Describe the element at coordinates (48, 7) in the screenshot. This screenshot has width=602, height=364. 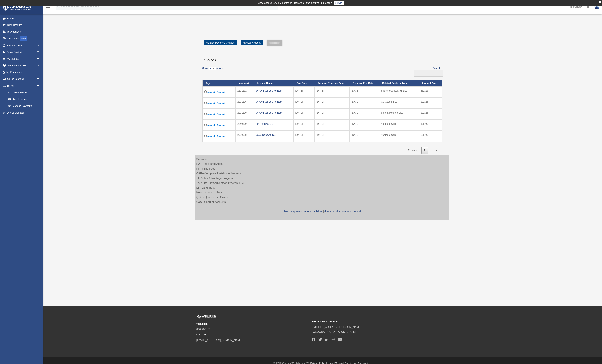
I see `i: menu` at that location.